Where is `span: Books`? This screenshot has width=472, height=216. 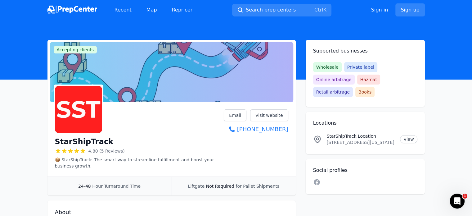 span: Books is located at coordinates (365, 92).